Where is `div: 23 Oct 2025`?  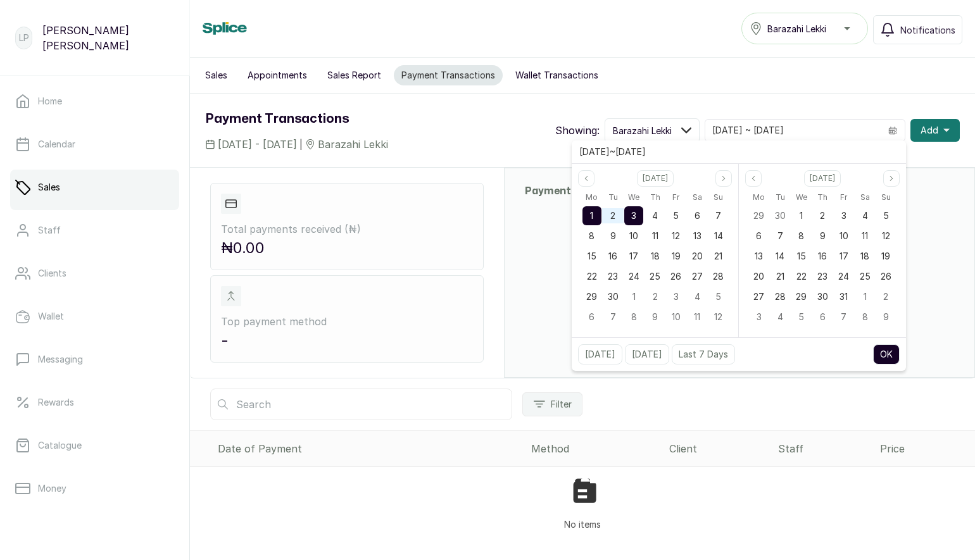 div: 23 Oct 2025 is located at coordinates (822, 276).